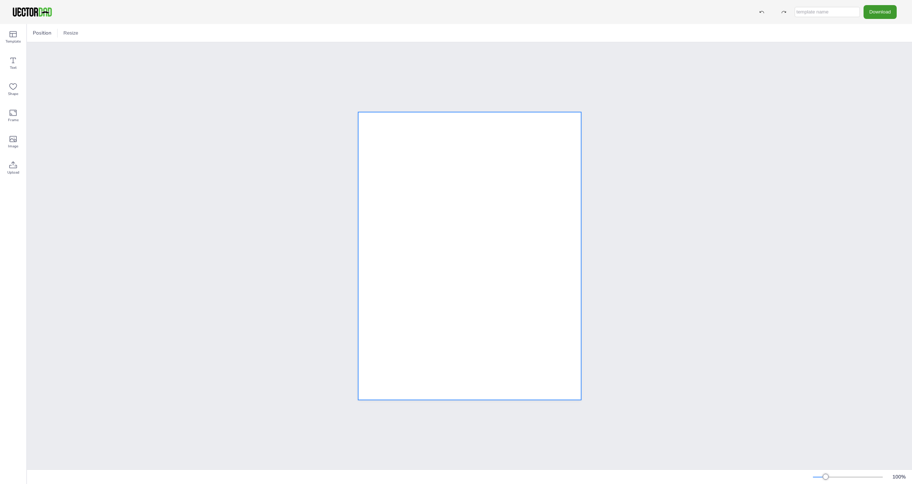 The height and width of the screenshot is (484, 912). Describe the element at coordinates (13, 173) in the screenshot. I see `span: Upload` at that location.